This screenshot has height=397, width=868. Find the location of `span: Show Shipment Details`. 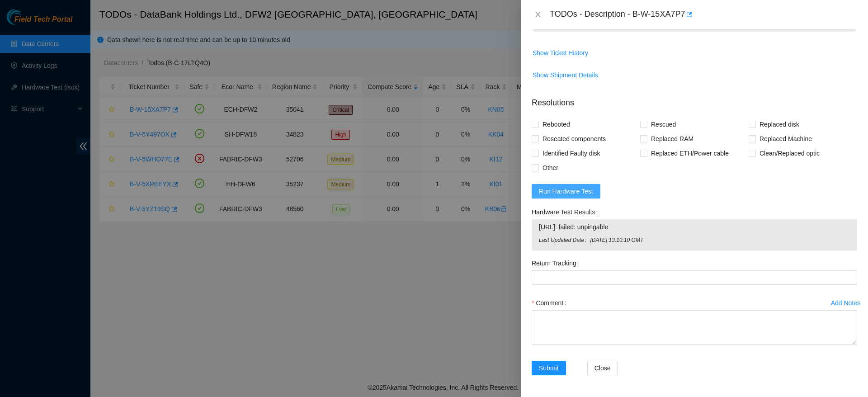

span: Show Shipment Details is located at coordinates (565, 75).